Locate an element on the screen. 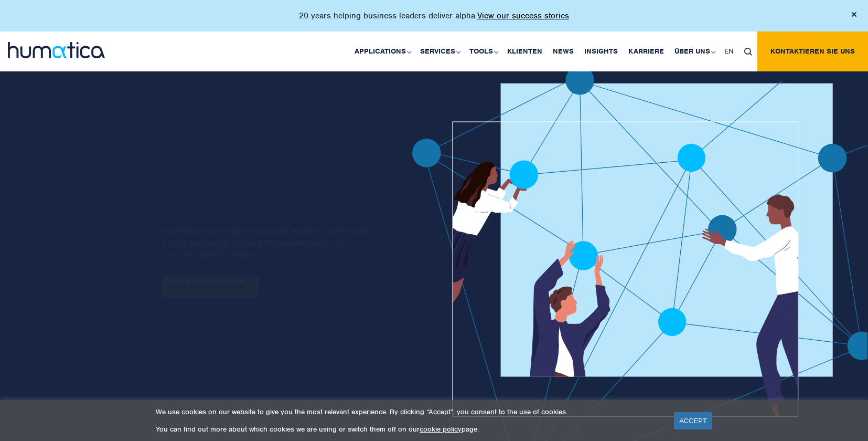 This screenshot has width=868, height=441. a: Tools is located at coordinates (482, 51).